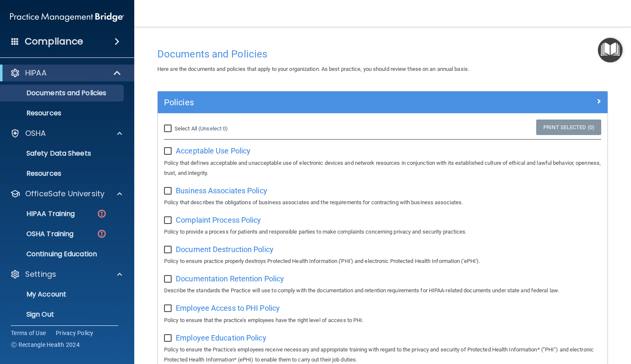 This screenshot has width=631, height=364. Describe the element at coordinates (218, 220) in the screenshot. I see `span: Complaint Process Policy` at that location.